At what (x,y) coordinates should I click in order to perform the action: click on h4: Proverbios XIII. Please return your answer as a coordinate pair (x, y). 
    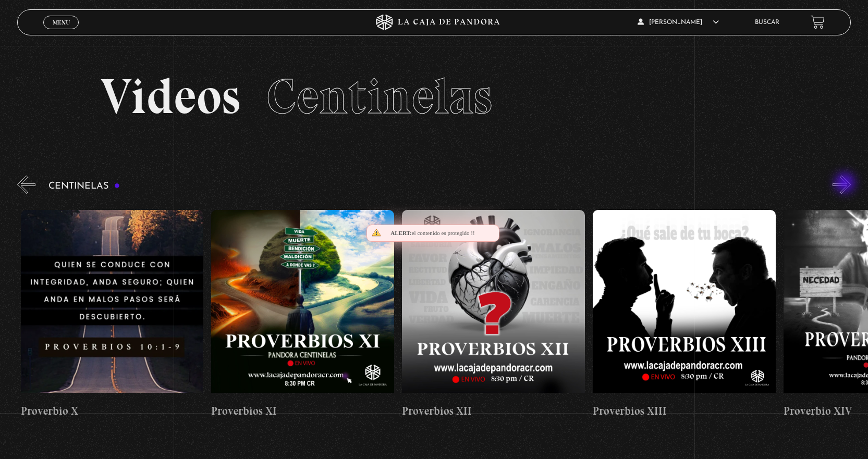
    Looking at the image, I should click on (684, 411).